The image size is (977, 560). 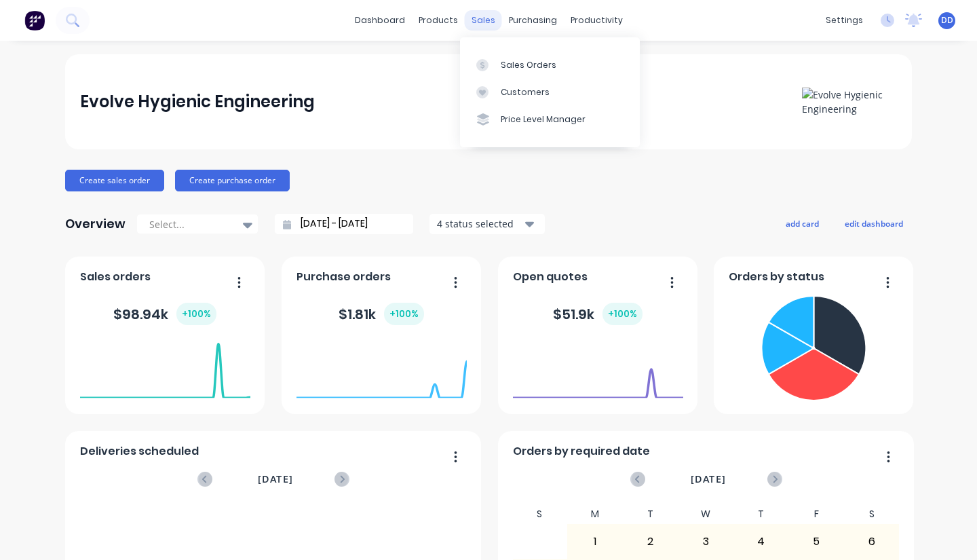 What do you see at coordinates (139, 451) in the screenshot?
I see `span: Deliveries scheduled` at bounding box center [139, 451].